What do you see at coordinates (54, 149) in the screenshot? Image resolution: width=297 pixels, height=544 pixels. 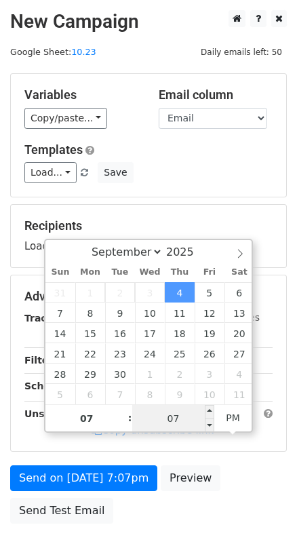 I see `a: Templates` at bounding box center [54, 149].